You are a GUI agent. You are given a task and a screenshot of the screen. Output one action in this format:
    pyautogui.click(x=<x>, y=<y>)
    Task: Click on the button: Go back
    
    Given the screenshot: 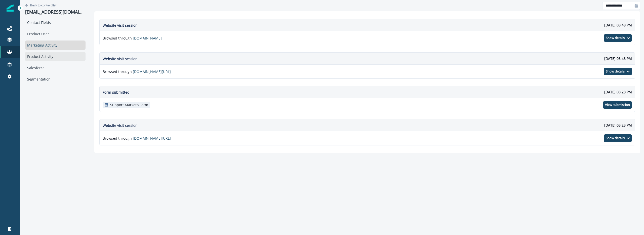 What is the action you would take?
    pyautogui.click(x=41, y=5)
    